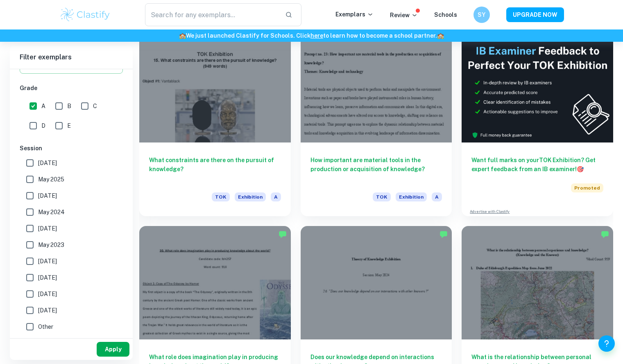 This screenshot has height=364, width=623. What do you see at coordinates (538, 165) in the screenshot?
I see `h6: Want full marks on your TOK Exhibition ? Get expert feedback from an IB examiner!` at bounding box center [538, 165].